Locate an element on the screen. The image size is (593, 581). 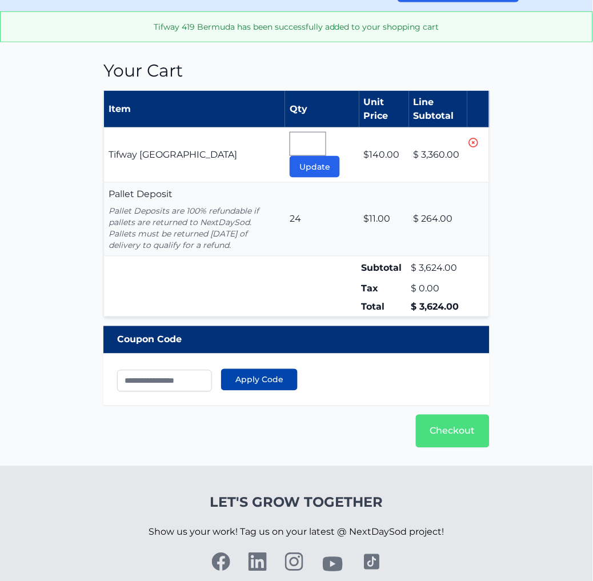
th: Item is located at coordinates (195, 109).